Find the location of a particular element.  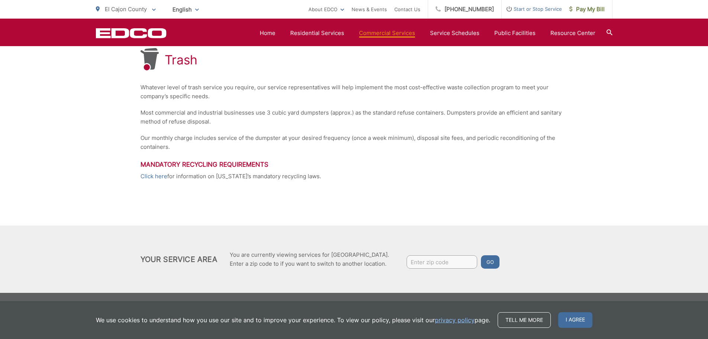

a: Residential Services is located at coordinates (317, 33).